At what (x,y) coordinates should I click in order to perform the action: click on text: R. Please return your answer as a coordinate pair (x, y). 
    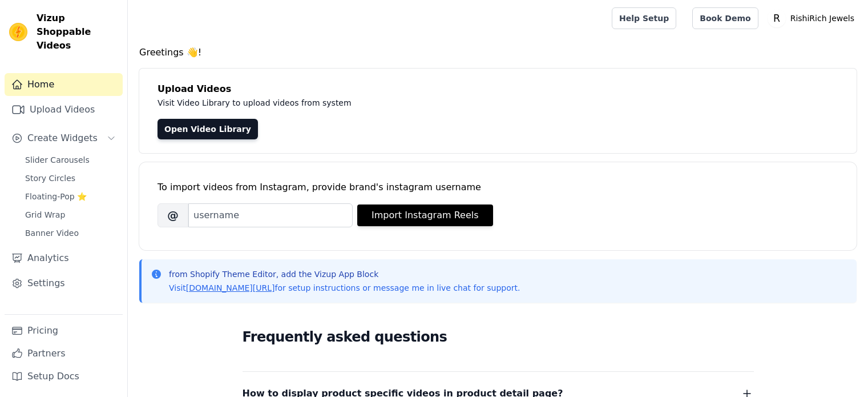
    Looking at the image, I should click on (777, 18).